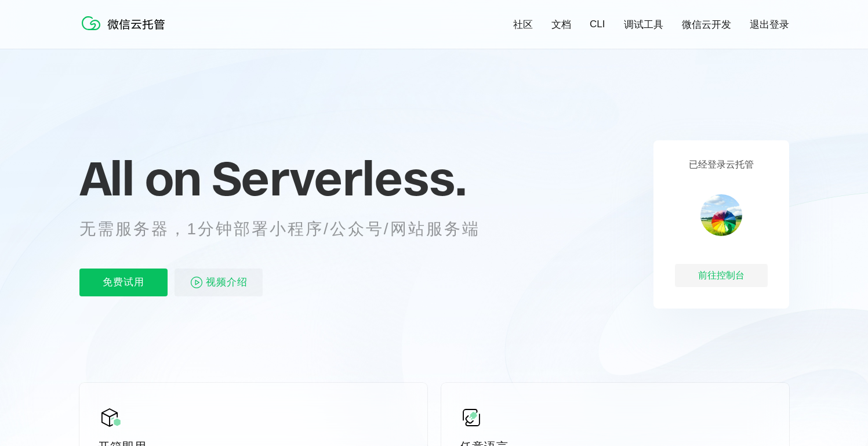  Describe the element at coordinates (140, 178) in the screenshot. I see `span: All on` at that location.